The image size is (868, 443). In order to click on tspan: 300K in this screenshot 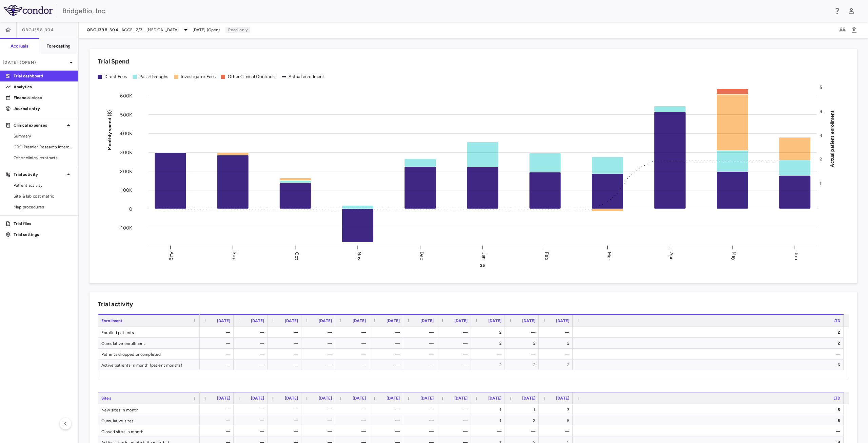, I will do `click(126, 152)`.